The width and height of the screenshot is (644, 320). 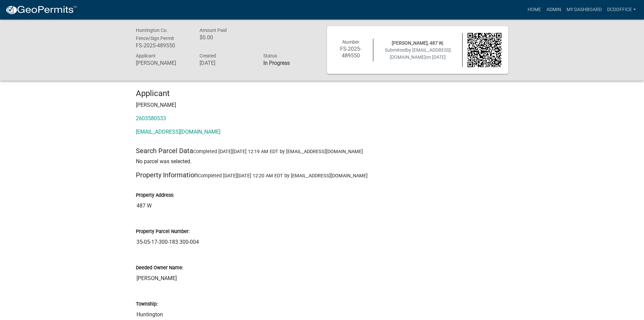 What do you see at coordinates (322, 175) in the screenshot?
I see `h5: Property Information` at bounding box center [322, 175].